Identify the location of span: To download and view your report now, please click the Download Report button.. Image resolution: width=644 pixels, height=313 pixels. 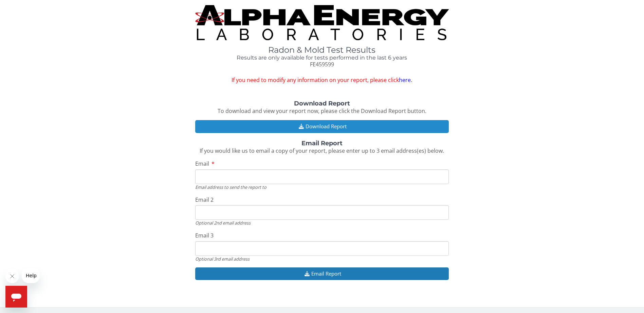
(322, 111).